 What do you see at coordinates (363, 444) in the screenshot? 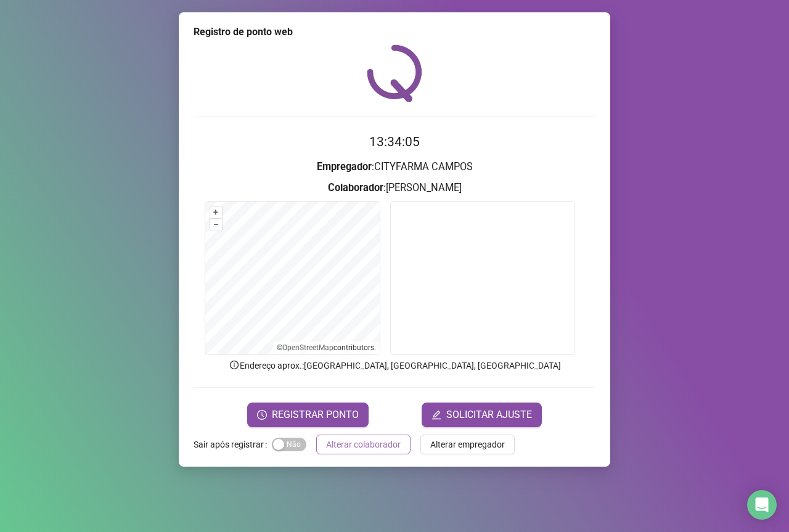
I see `button: Alterar colaborador` at bounding box center [363, 444].